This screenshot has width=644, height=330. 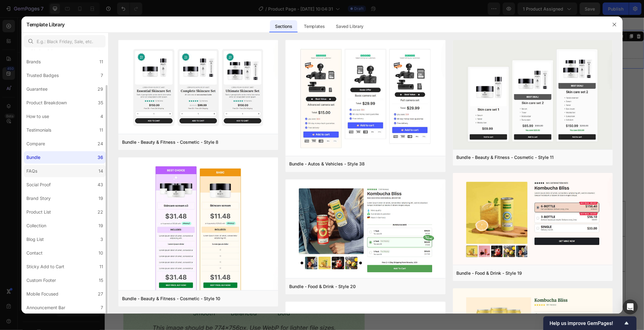 What do you see at coordinates (287, 248) in the screenshot?
I see `h2: 3x` at bounding box center [287, 248].